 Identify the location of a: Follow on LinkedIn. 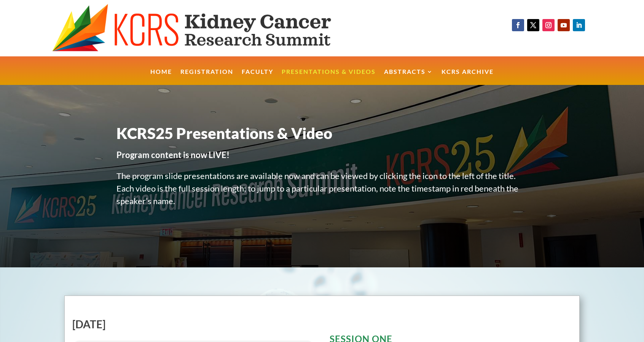
(579, 25).